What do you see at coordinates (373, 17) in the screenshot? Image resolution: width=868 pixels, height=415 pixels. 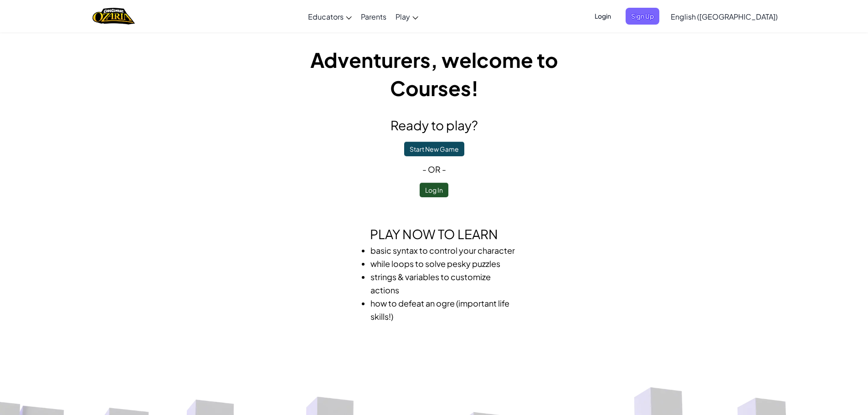 I see `a: Parents` at bounding box center [373, 17].